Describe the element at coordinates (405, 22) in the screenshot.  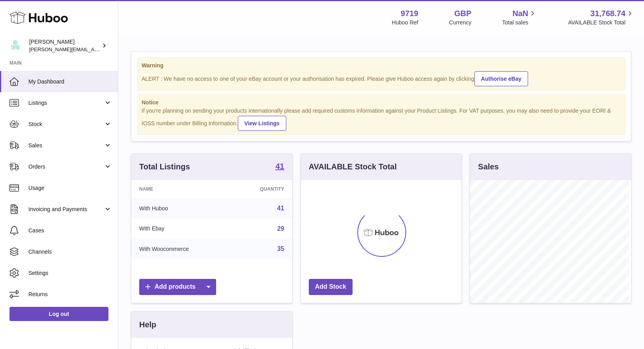
I see `div: Huboo Ref` at that location.